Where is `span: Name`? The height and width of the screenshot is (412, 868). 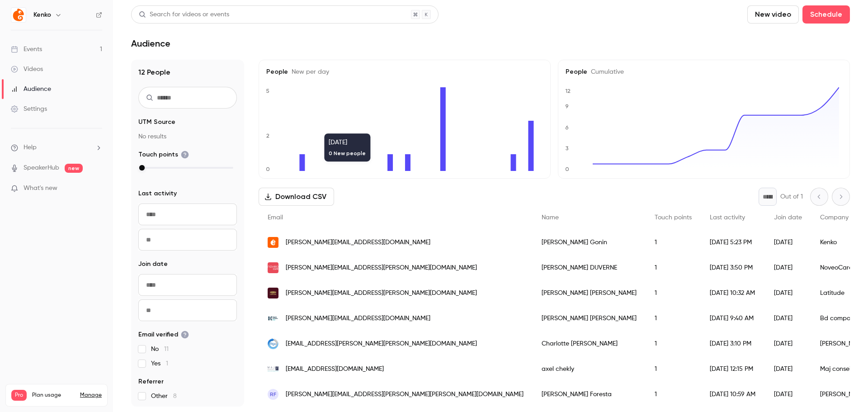 span: Name is located at coordinates (550, 217).